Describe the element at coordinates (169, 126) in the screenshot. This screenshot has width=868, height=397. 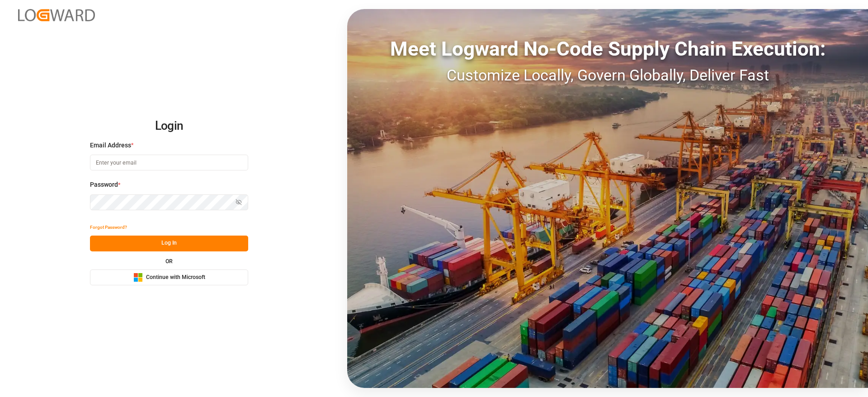
I see `h2: Login` at that location.